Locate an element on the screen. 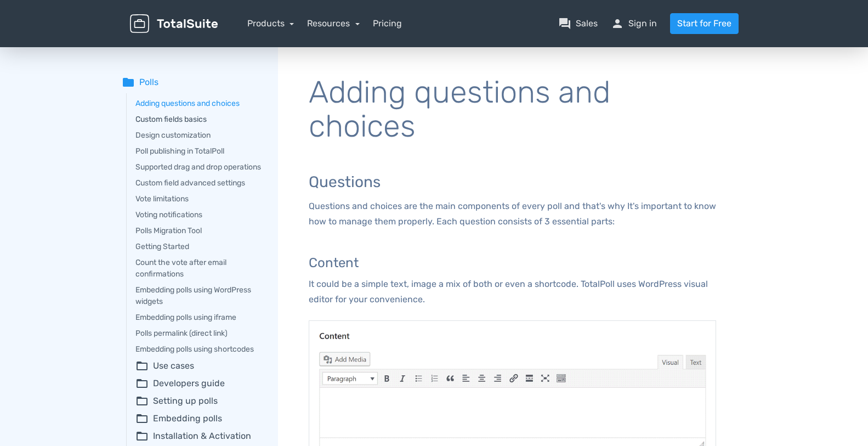 This screenshot has width=868, height=446. img: TotalSuite for WordPress is located at coordinates (174, 24).